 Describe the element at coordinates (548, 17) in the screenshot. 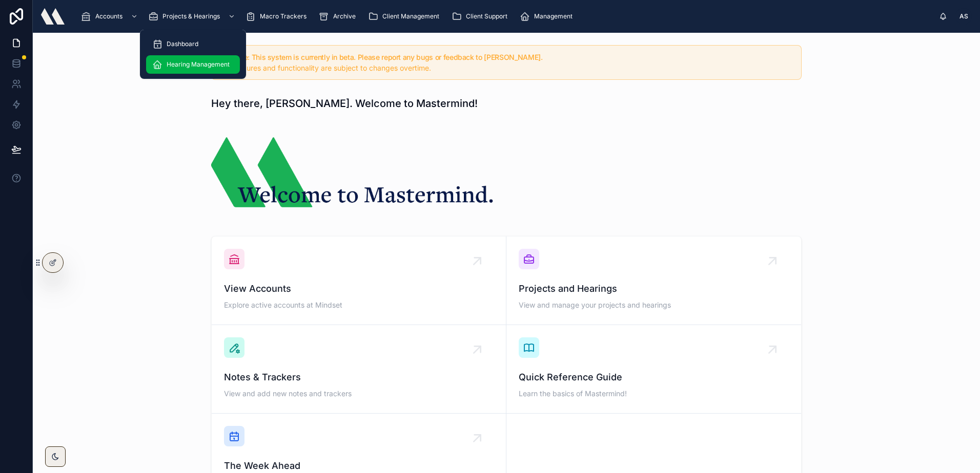

I see `a: Management` at that location.